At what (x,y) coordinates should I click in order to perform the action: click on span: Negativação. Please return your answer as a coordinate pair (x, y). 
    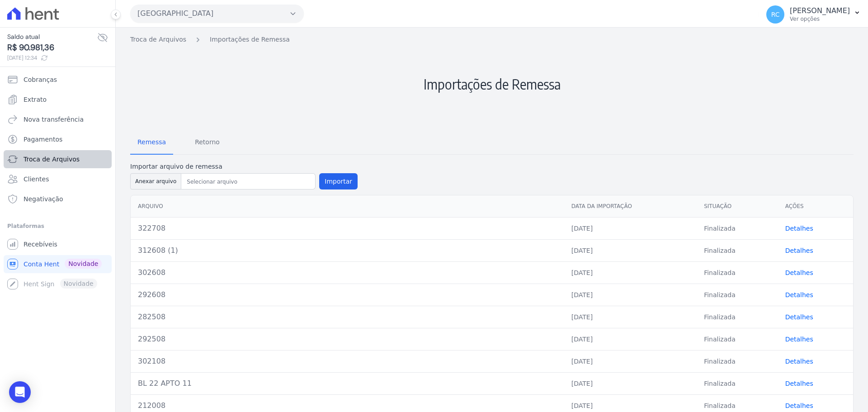
    Looking at the image, I should click on (44, 199).